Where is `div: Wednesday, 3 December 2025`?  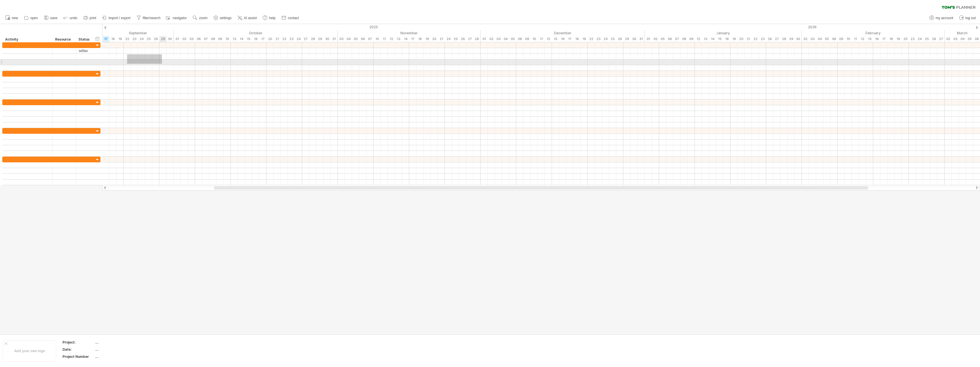 div: Wednesday, 3 December 2025 is located at coordinates (498, 39).